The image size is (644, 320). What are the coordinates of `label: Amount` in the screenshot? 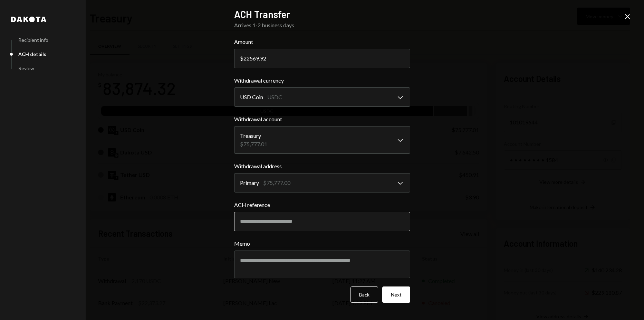 It's located at (322, 42).